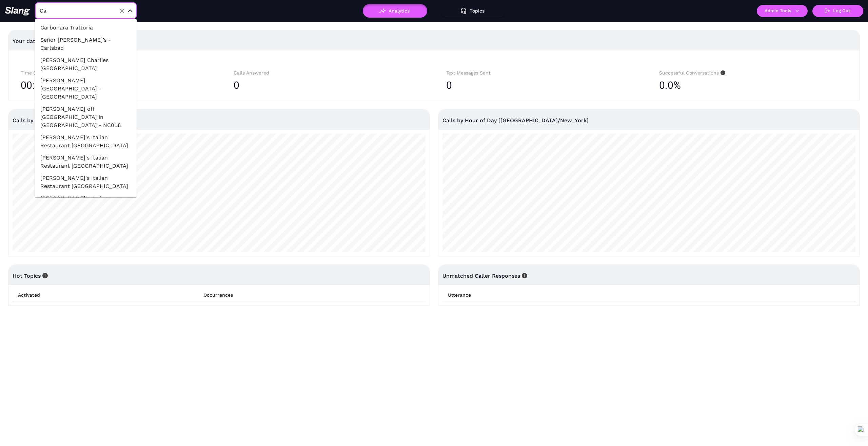  What do you see at coordinates (30, 276) in the screenshot?
I see `span: Hot Topics` at bounding box center [30, 276].